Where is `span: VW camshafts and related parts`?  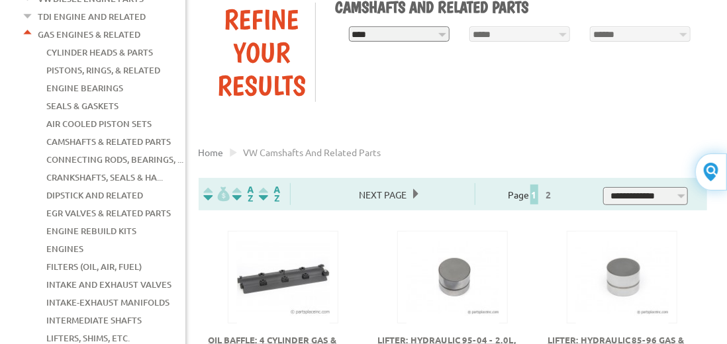 span: VW camshafts and related parts is located at coordinates (313, 152).